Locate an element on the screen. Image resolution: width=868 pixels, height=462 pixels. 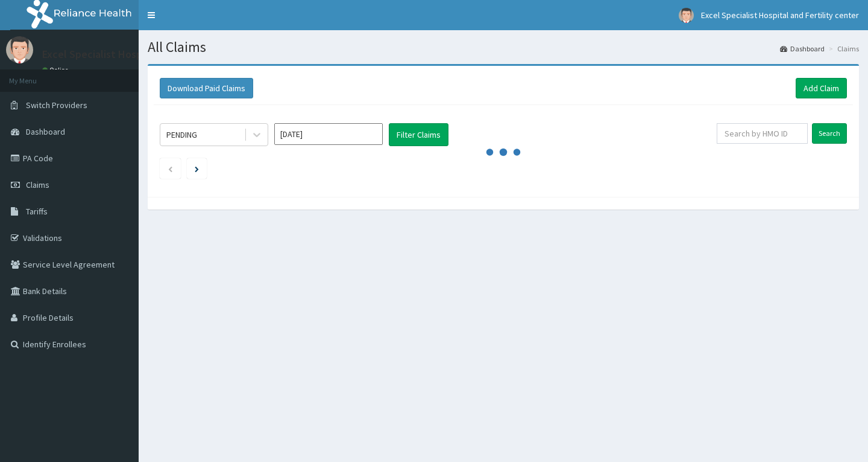
a: Previous page is located at coordinates (170, 168).